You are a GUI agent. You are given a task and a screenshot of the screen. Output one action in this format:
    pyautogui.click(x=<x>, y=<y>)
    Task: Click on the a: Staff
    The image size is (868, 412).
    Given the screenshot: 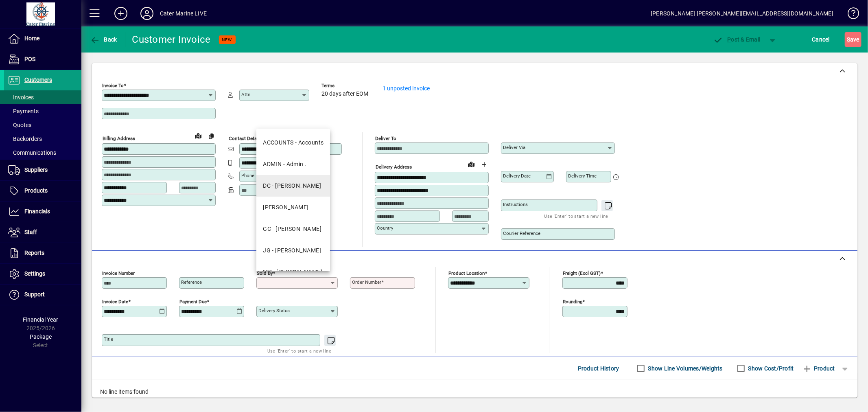 What is the action you would take?
    pyautogui.click(x=43, y=232)
    